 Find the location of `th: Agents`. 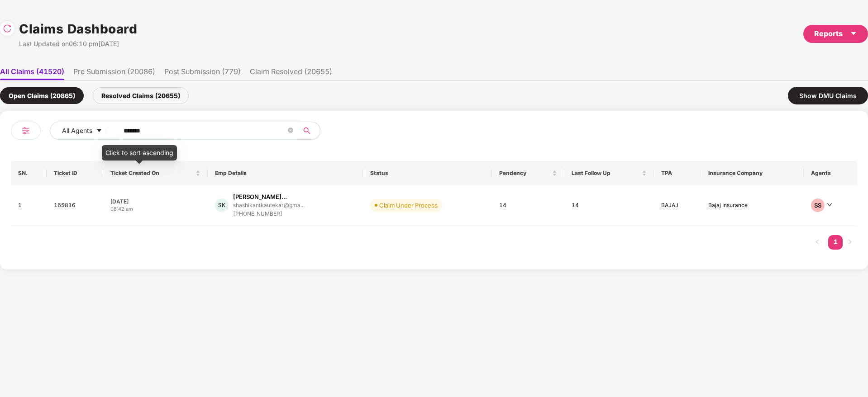

th: Agents is located at coordinates (831, 173).